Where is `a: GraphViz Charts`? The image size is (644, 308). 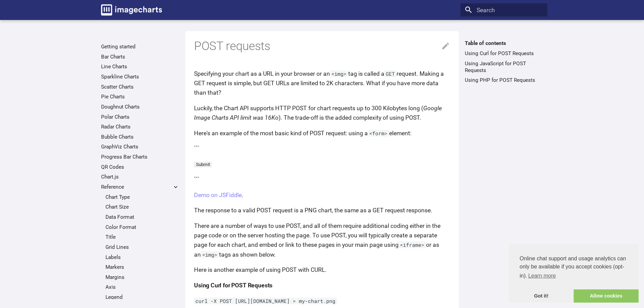
a: GraphViz Charts is located at coordinates (140, 147).